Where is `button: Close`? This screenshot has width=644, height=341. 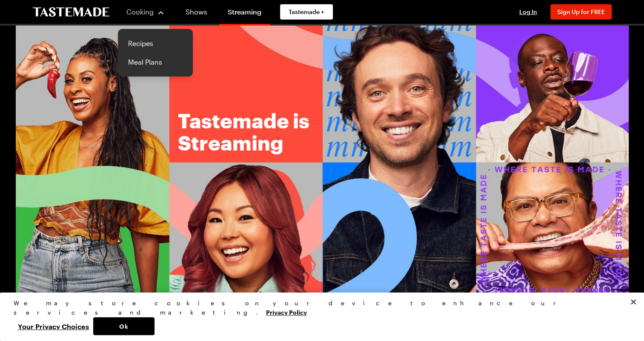 button: Close is located at coordinates (634, 302).